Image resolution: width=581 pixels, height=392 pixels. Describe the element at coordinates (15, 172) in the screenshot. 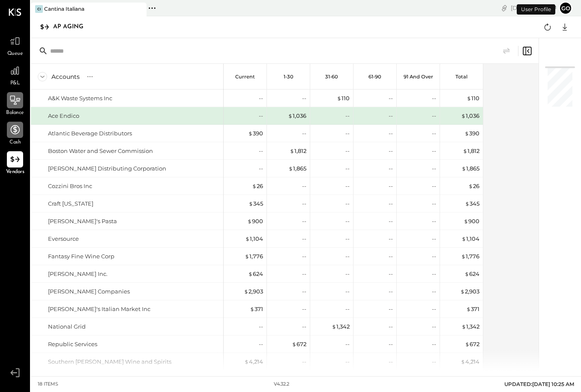

I see `span: Vendors` at that location.